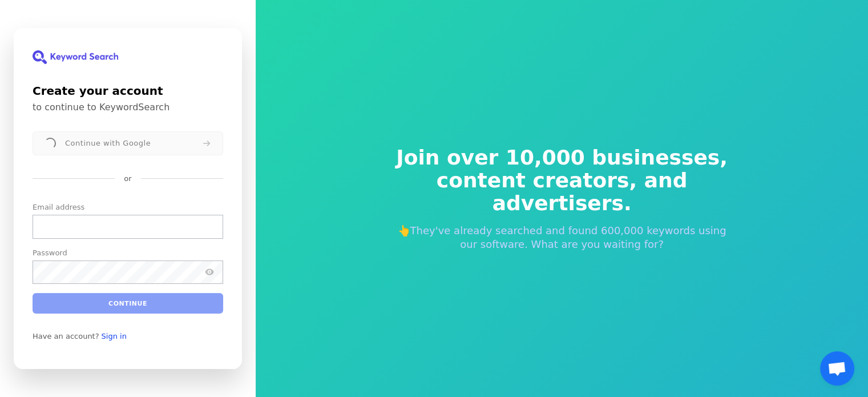 The width and height of the screenshot is (868, 397). Describe the element at coordinates (209, 272) in the screenshot. I see `button: Show password` at that location.